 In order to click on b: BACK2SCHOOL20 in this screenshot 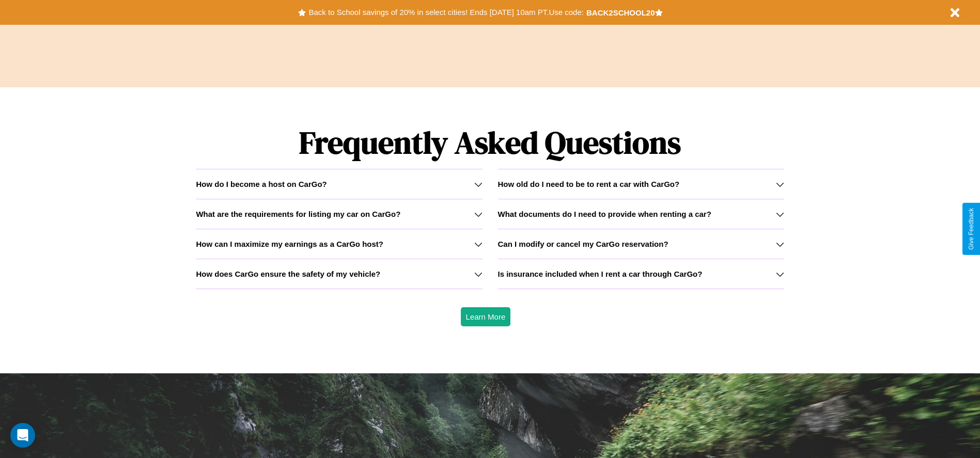, I will do `click(620, 12)`.